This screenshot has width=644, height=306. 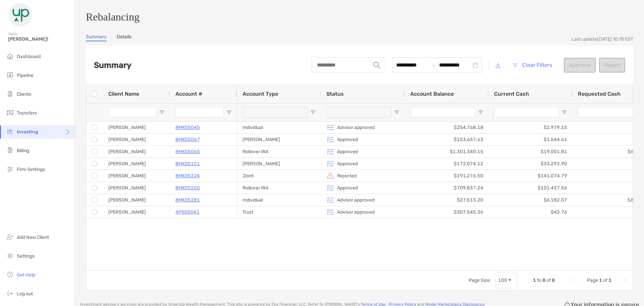 I want to click on div: Trust, so click(x=279, y=212).